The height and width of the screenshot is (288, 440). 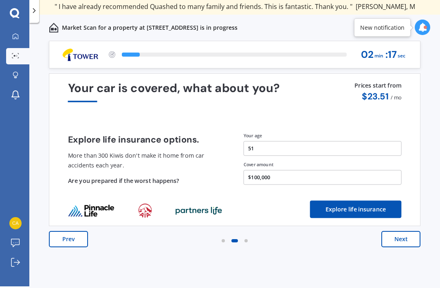 What do you see at coordinates (323, 177) in the screenshot?
I see `button: $100,000` at bounding box center [323, 177].